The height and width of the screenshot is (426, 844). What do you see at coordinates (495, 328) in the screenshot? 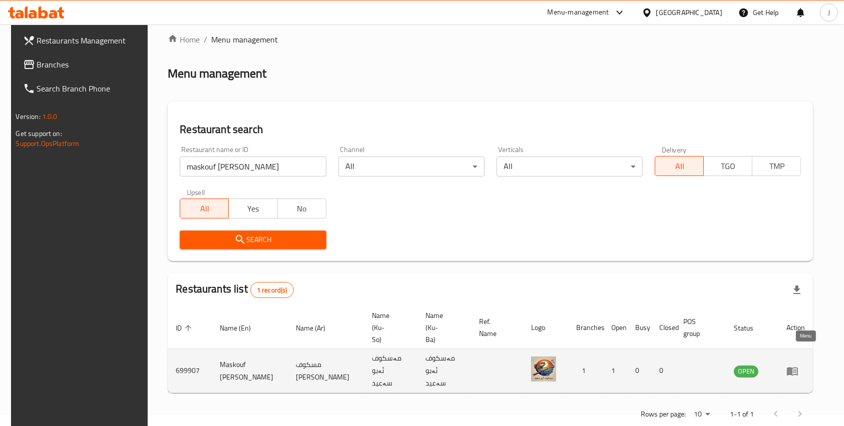
I see `span: Ref. Name` at bounding box center [495, 328].